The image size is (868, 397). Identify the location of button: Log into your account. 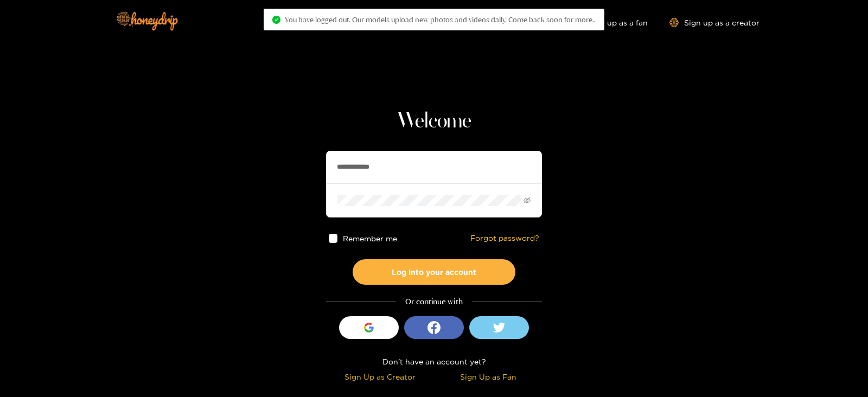
(434, 272).